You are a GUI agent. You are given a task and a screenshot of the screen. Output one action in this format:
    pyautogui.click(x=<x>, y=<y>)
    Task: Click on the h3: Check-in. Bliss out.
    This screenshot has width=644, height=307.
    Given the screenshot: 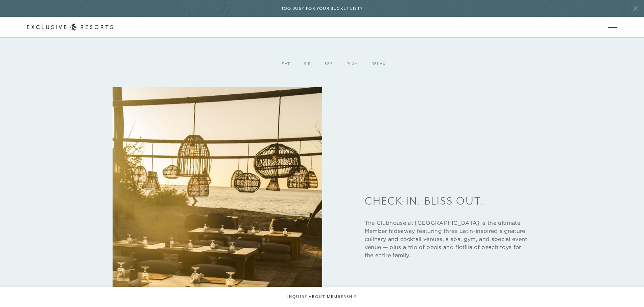 What is the action you would take?
    pyautogui.click(x=447, y=198)
    